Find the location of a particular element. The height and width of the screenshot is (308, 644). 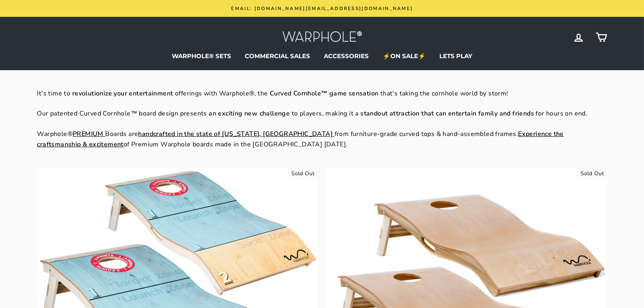

ul: Primary is located at coordinates (323, 56).